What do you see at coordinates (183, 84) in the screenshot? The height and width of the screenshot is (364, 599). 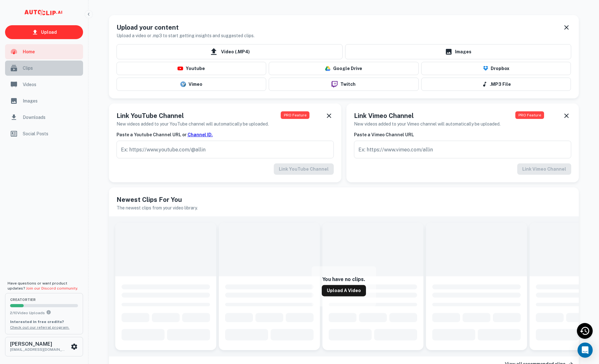 I see `img: vimeo-logo.svg` at bounding box center [183, 84].